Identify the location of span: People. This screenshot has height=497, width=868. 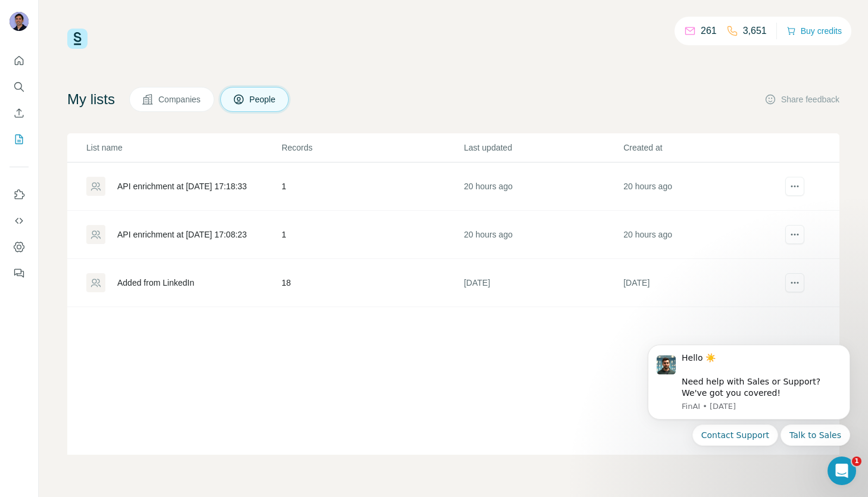
(263, 99).